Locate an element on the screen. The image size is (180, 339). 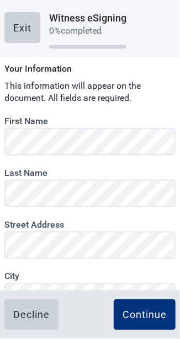
button: Continue is located at coordinates (144, 315).